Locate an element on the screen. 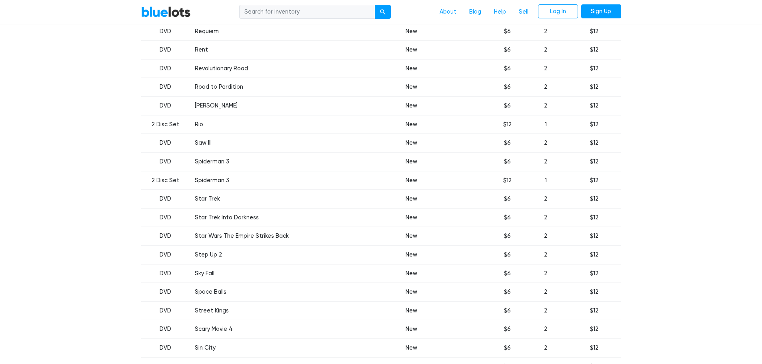 This screenshot has width=762, height=364. td: Revolutionary Road is located at coordinates (289, 68).